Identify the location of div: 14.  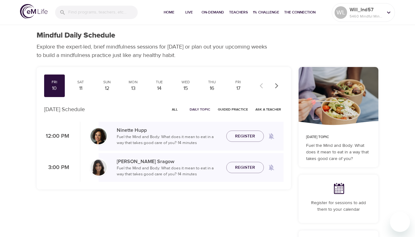
(159, 88).